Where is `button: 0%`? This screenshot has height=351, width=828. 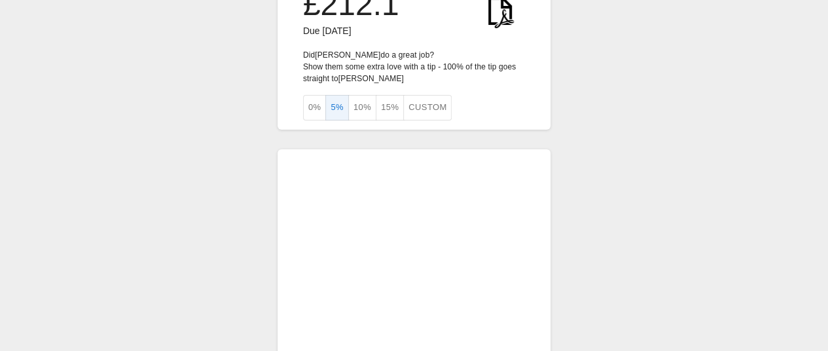
button: 0% is located at coordinates (315, 107).